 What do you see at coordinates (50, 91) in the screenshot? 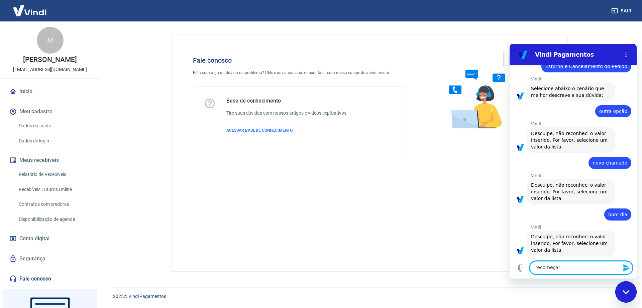
I see `a: Início` at bounding box center [50, 91].